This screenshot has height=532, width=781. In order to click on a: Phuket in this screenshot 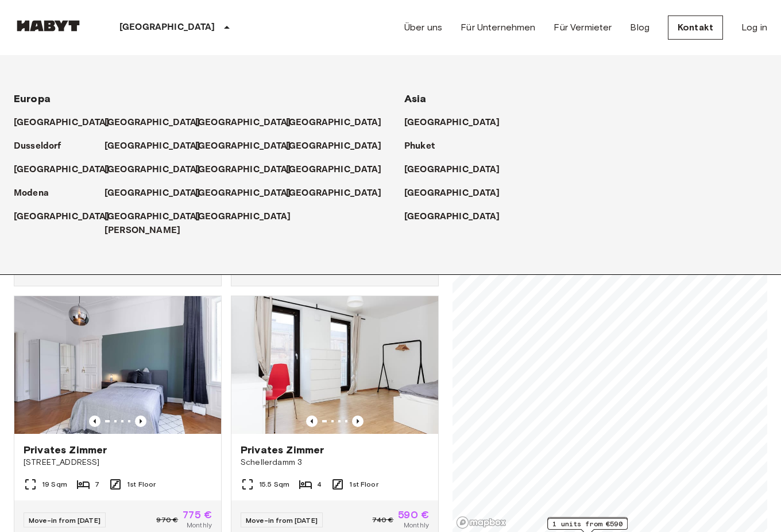, I will do `click(425, 146)`.